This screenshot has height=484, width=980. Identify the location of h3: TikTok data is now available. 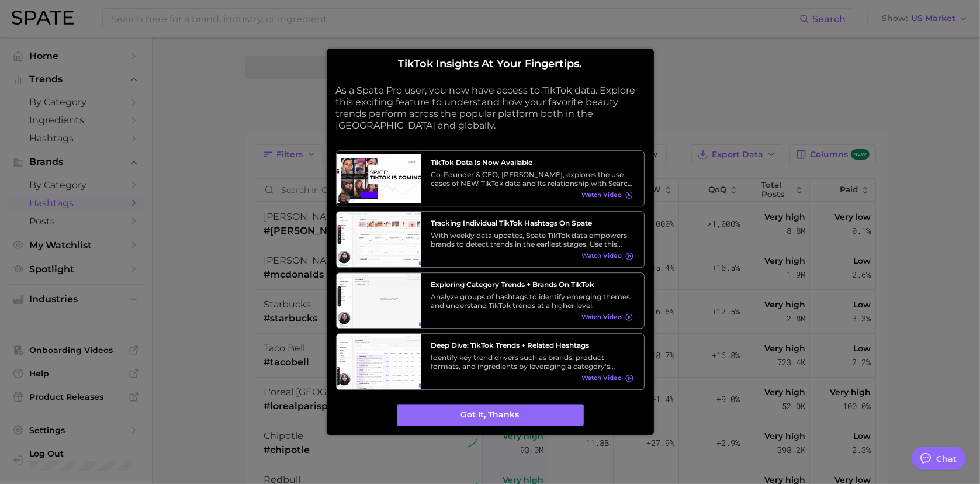
(533, 162).